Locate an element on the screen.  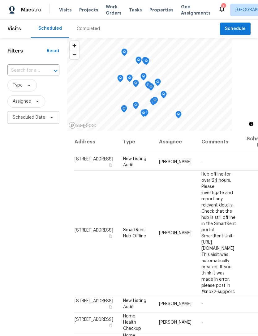
span: Properties is located at coordinates (161, 10).